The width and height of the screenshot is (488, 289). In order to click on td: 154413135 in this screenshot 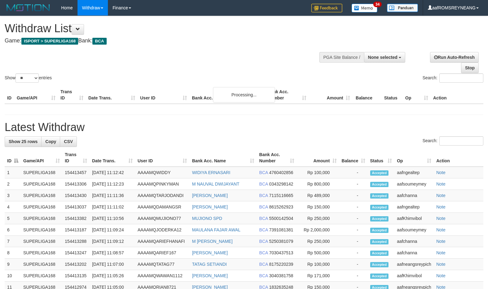, I will do `click(76, 276)`.